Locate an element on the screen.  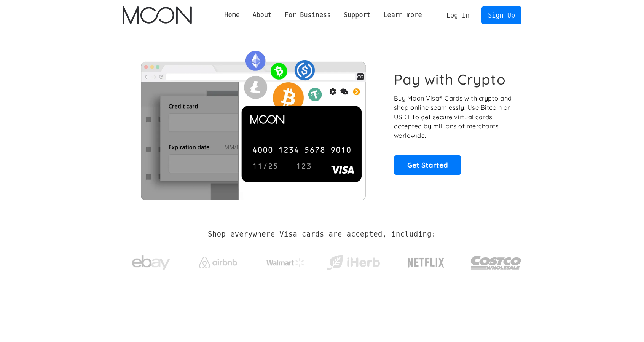
a: Costco is located at coordinates (496, 261).